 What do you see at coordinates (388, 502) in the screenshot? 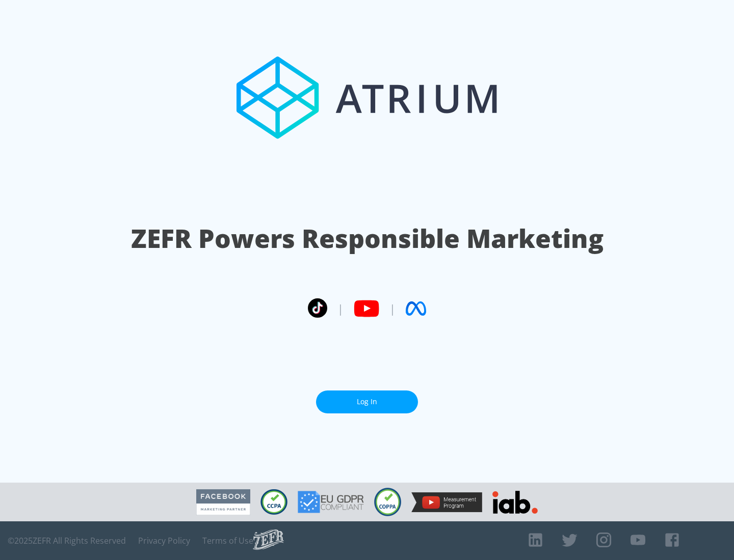
I see `img: COPPA Compliant` at bounding box center [388, 502].